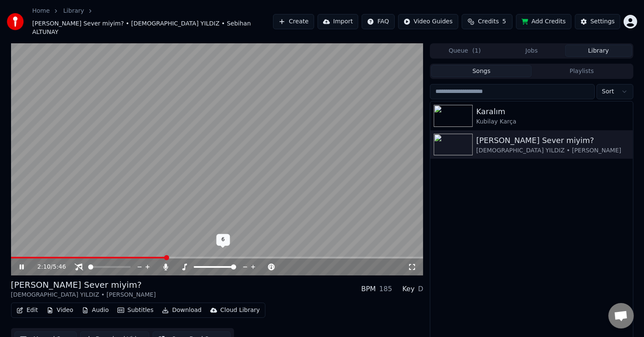  Describe the element at coordinates (487, 21) in the screenshot. I see `button: Credits5` at that location.